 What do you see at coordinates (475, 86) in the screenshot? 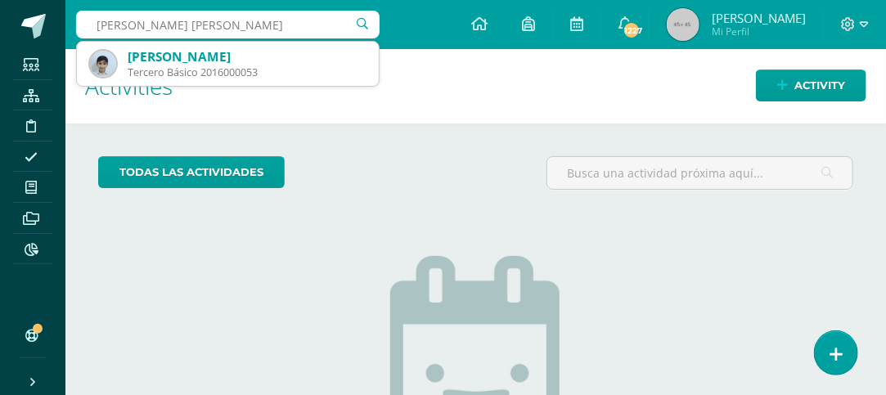
I see `h1: Activities` at bounding box center [475, 86].